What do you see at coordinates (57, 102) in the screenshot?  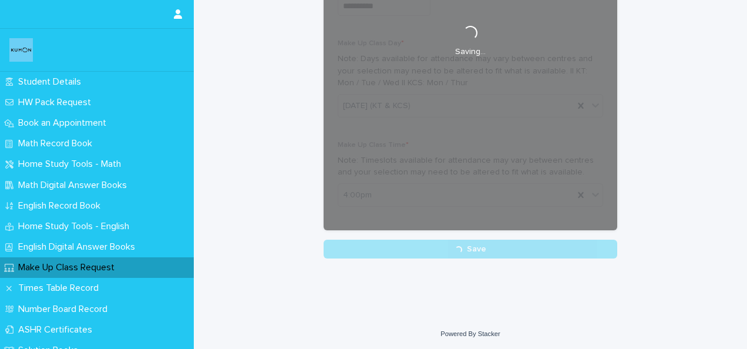 I see `p: HW Pack Request` at bounding box center [57, 102].